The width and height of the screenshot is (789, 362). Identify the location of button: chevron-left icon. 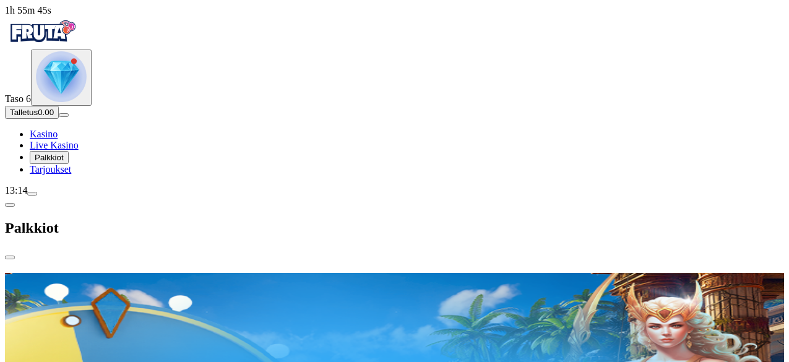
(10, 205).